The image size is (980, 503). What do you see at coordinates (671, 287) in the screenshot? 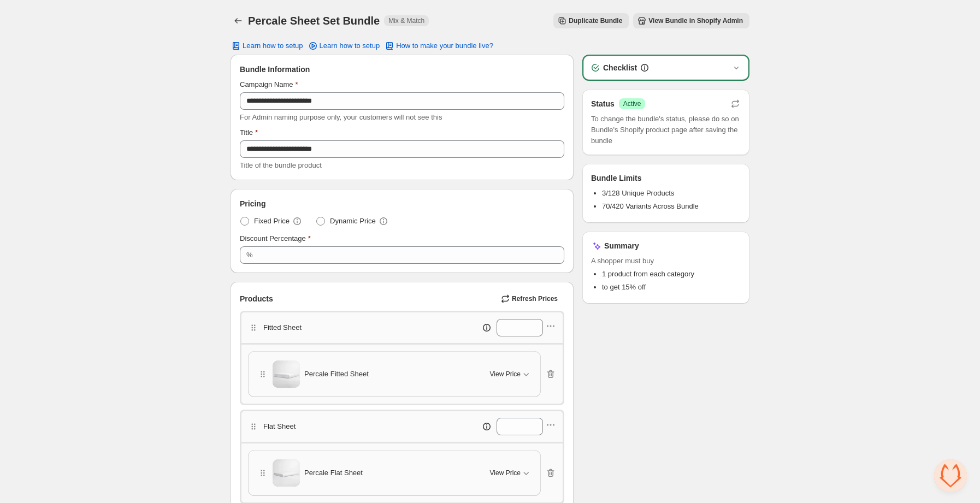
I see `li: to get 15% off` at bounding box center [671, 287].